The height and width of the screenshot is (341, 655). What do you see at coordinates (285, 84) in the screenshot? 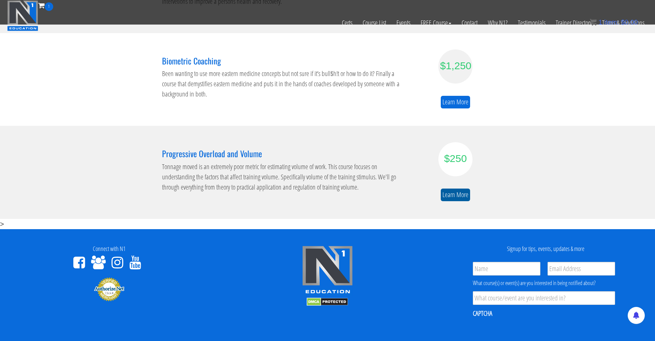
I see `p: Been wanting to use more eastern medicine concepts but not sure if it’s bull$h!t or how to do it?...` at bounding box center [285, 84].